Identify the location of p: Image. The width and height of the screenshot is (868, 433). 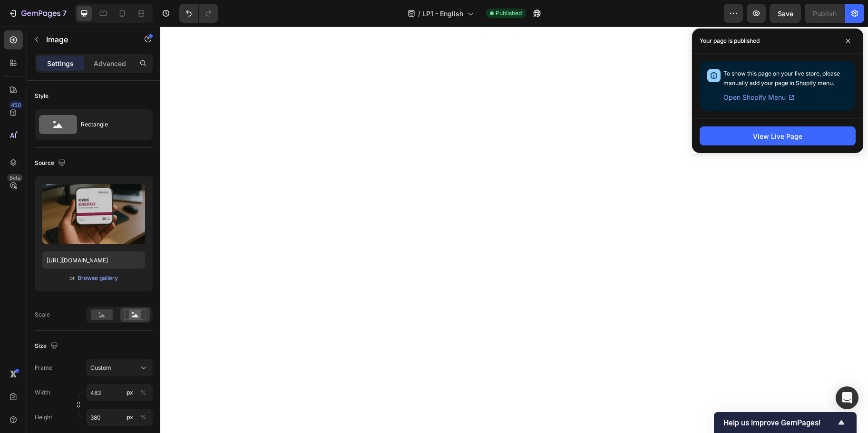
(87, 39).